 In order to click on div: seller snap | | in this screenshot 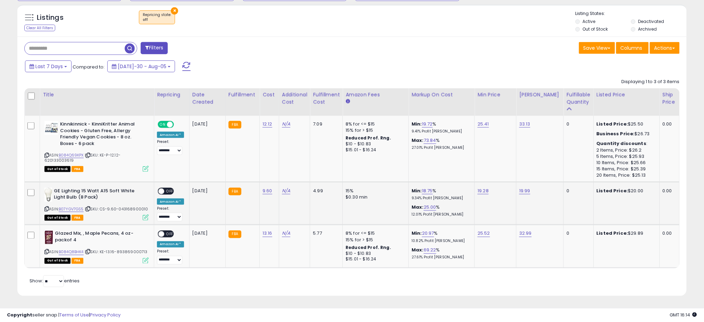, I will do `click(64, 315)`.